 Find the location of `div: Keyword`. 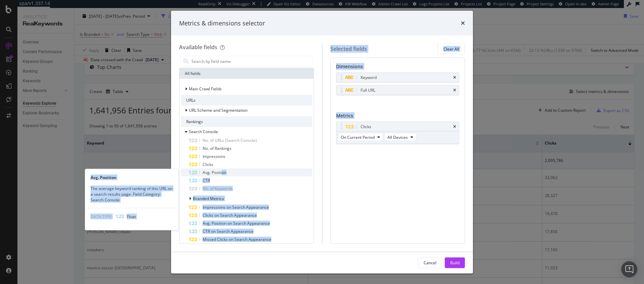

div: Keyword is located at coordinates (368, 78).